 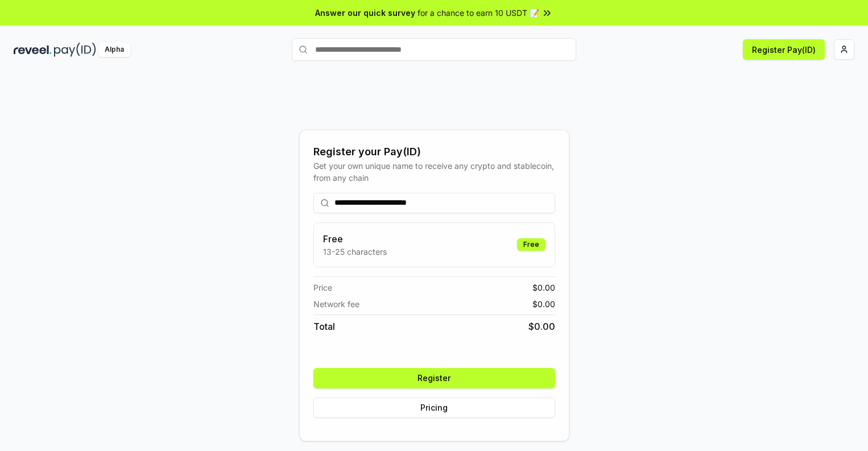 I want to click on button: Pricing, so click(x=434, y=408).